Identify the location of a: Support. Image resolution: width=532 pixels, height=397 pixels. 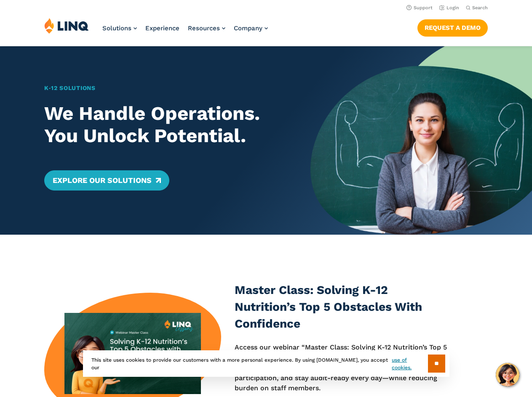
(419, 8).